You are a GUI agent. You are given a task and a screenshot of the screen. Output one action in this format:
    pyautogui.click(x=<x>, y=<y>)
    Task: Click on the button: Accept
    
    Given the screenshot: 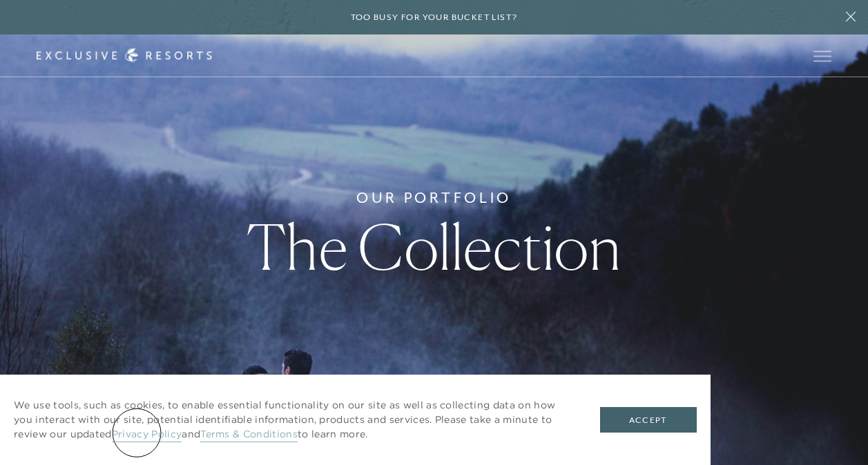 What is the action you would take?
    pyautogui.click(x=649, y=421)
    